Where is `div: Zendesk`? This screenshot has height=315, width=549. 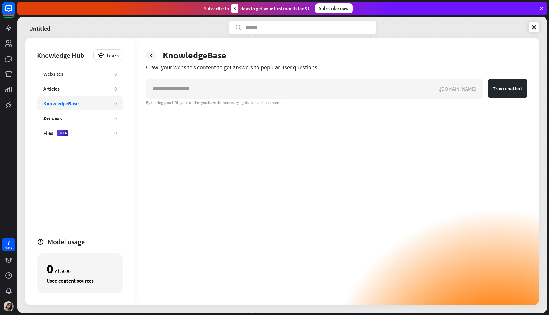 div: Zendesk is located at coordinates (53, 118).